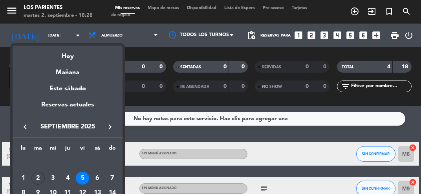 The image size is (421, 194). What do you see at coordinates (97, 150) in the screenshot?
I see `th: sábado` at bounding box center [97, 150].